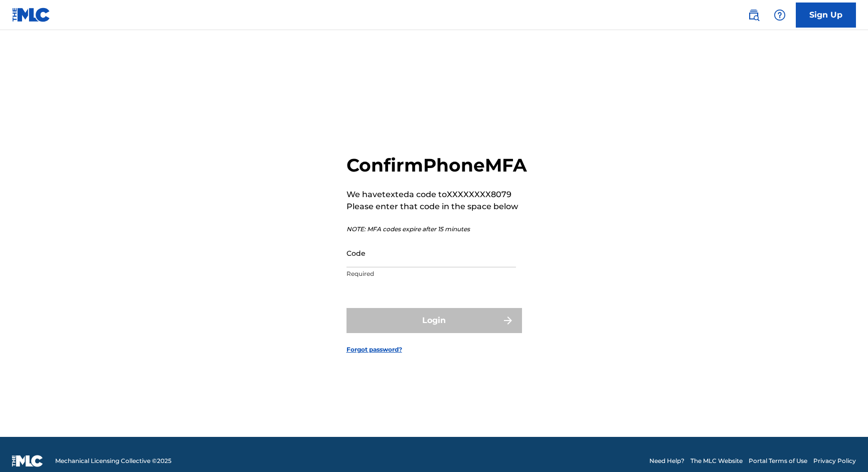 The image size is (868, 472). I want to click on a: Privacy Policy, so click(834, 461).